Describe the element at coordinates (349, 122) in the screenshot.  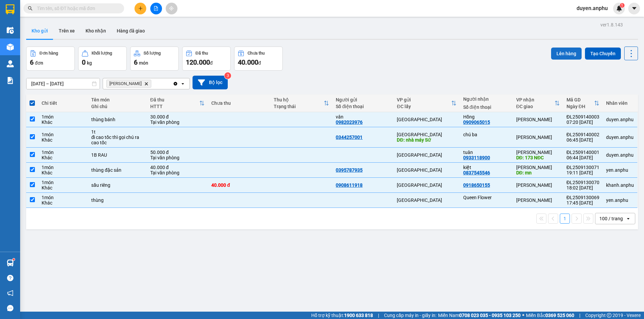
I see `div: 0982023976` at that location.